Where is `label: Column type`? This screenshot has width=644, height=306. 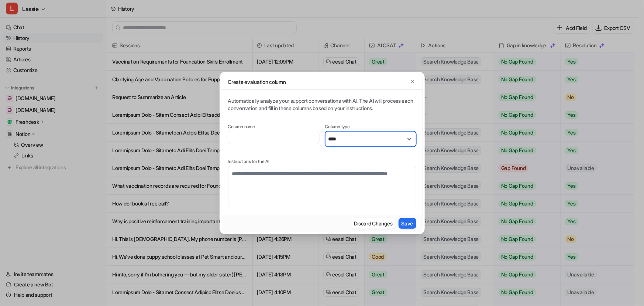
label: Column type is located at coordinates (370, 127).